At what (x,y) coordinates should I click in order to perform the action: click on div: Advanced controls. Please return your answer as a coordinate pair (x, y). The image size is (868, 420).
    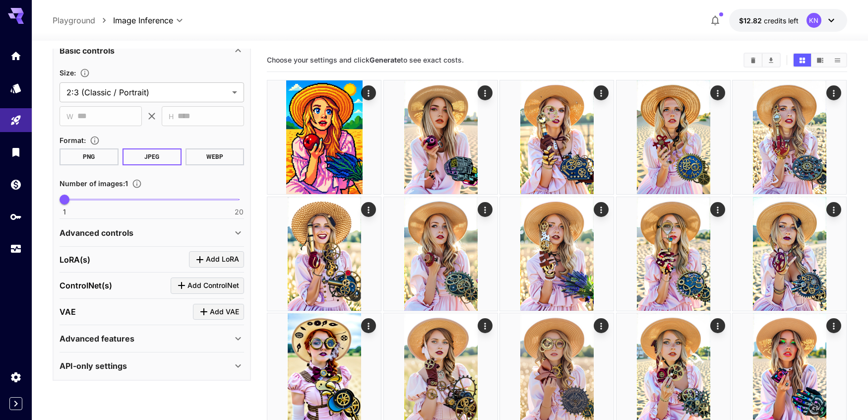
    Looking at the image, I should click on (152, 233).